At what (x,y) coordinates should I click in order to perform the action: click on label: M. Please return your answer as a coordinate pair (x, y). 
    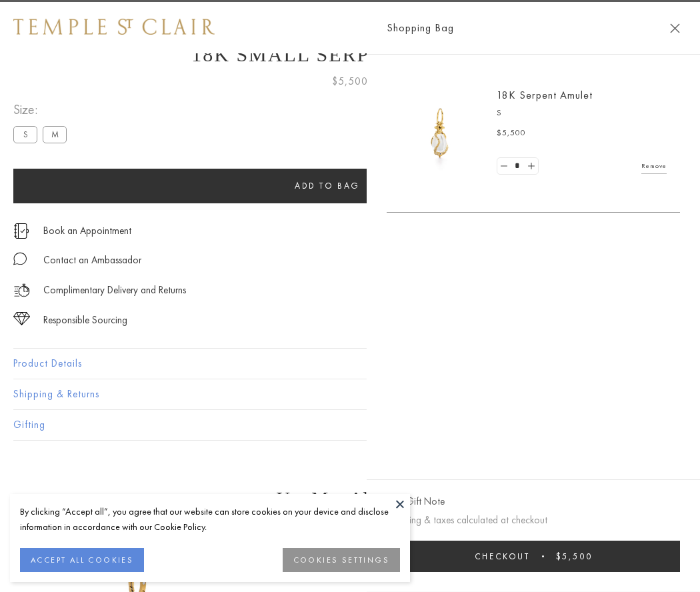
    Looking at the image, I should click on (54, 134).